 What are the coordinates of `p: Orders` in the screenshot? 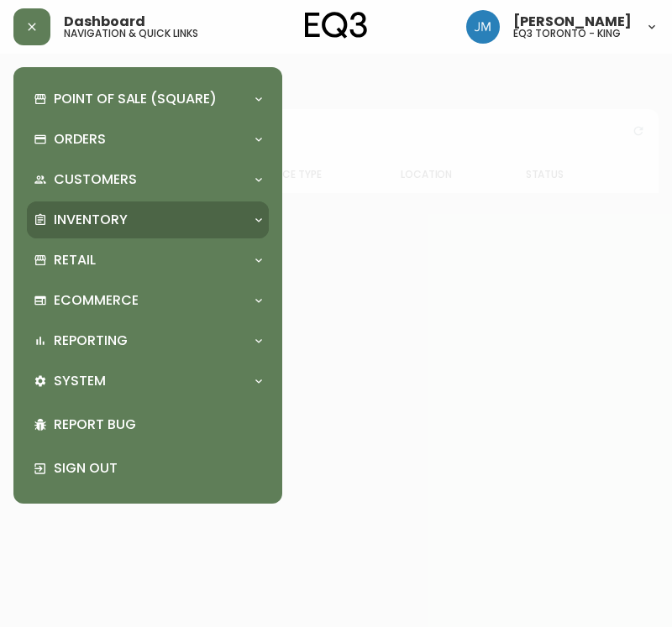 It's located at (80, 140).